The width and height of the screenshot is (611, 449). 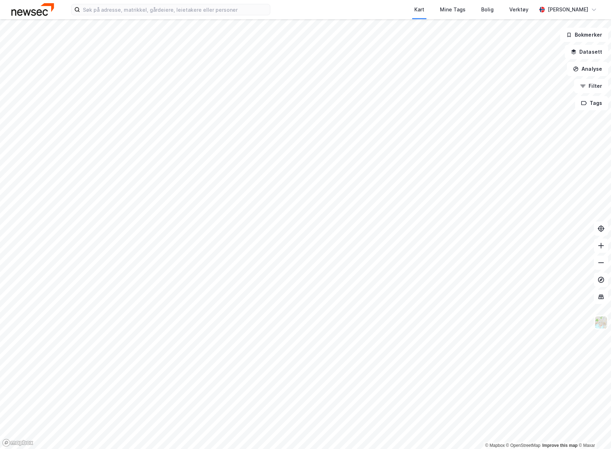 I want to click on input: Søk på adresse, matrikkel, gårdeiere, leietakere eller personer, so click(x=175, y=10).